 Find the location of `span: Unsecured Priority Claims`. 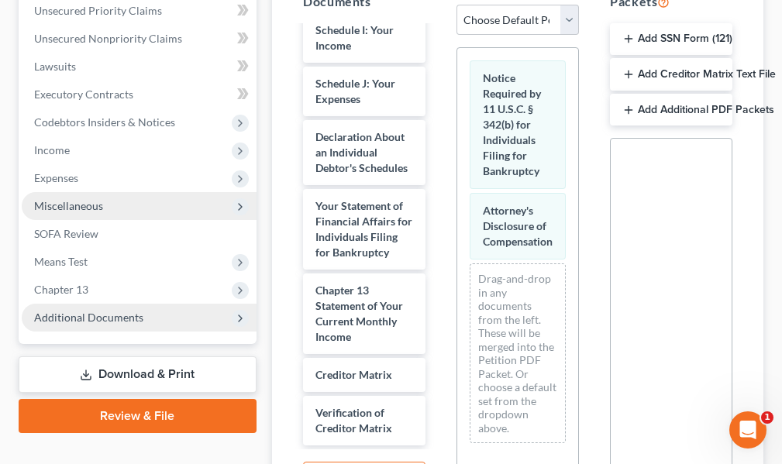

span: Unsecured Priority Claims is located at coordinates (98, 10).